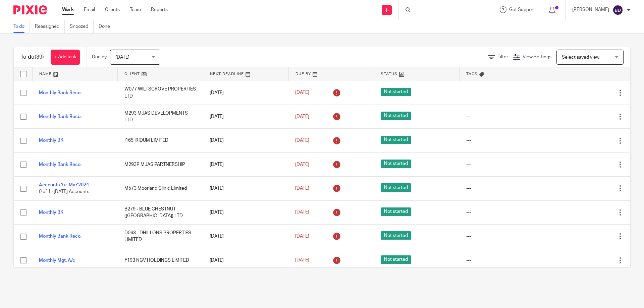 Image resolution: width=644 pixels, height=308 pixels. Describe the element at coordinates (160, 188) in the screenshot. I see `td: M573 Moorland Clinic Limited` at that location.